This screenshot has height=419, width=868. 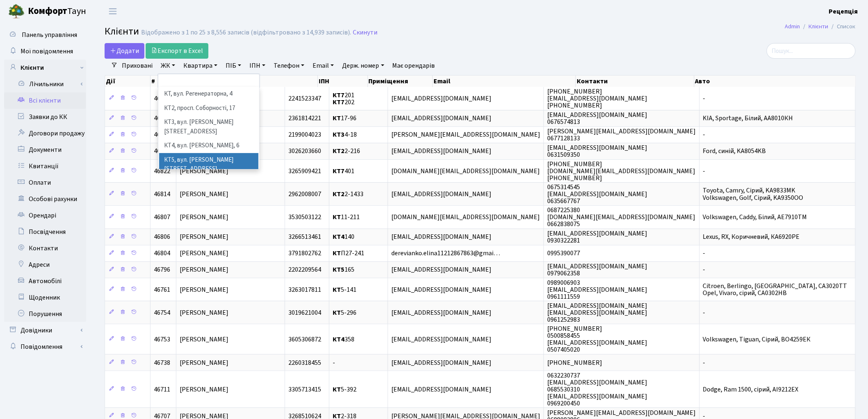 What do you see at coordinates (305, 135) in the screenshot?
I see `span: 2199004023` at bounding box center [305, 135].